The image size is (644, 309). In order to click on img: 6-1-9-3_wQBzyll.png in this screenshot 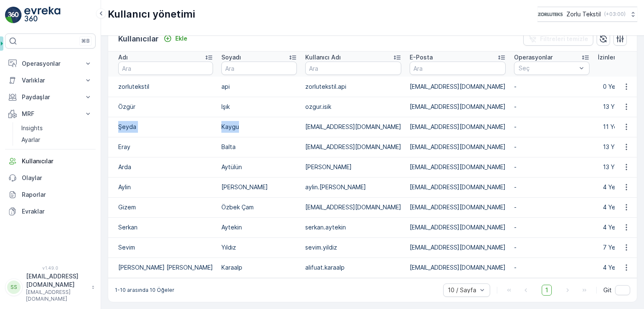, I will do `click(550, 14)`.